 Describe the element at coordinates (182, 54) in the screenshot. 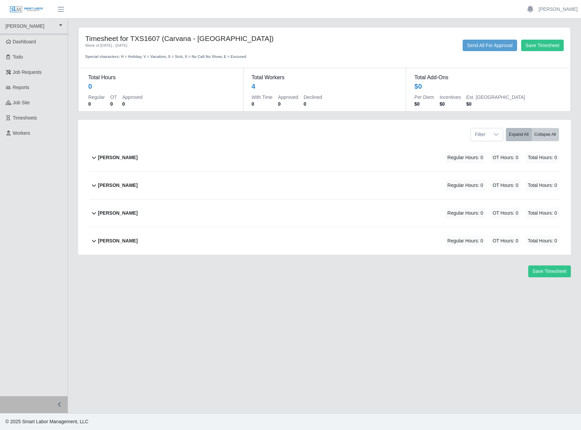

I see `div: Special characters: H = Holiday, V = Vacation, S = Sick, X = No Call No Show, E = Excused` at that location.